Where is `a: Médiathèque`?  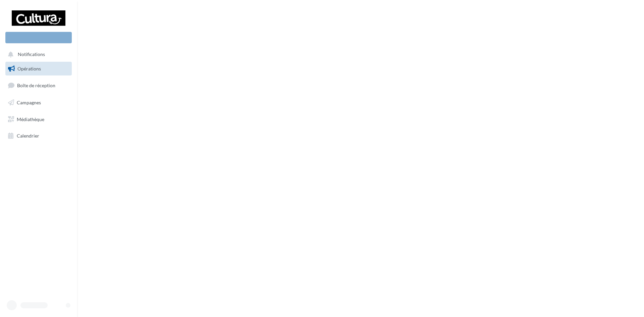 a: Médiathèque is located at coordinates (38, 119).